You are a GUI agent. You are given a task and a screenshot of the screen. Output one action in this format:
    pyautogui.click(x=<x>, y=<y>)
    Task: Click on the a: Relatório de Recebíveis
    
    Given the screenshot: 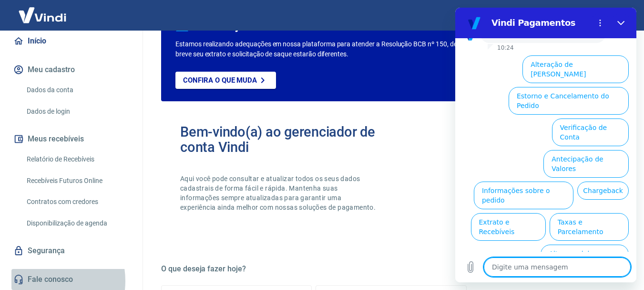 What is the action you would take?
    pyautogui.click(x=77, y=159)
    